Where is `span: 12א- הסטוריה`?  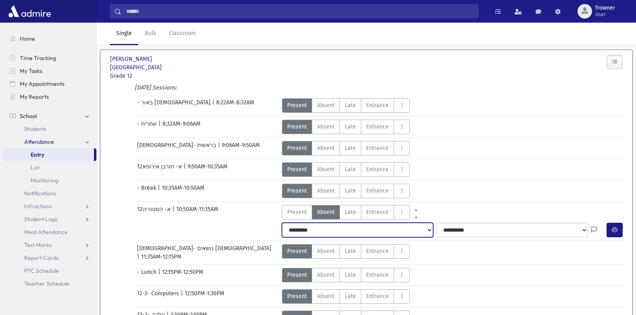 span: 12א- הסטוריה is located at coordinates (155, 213).